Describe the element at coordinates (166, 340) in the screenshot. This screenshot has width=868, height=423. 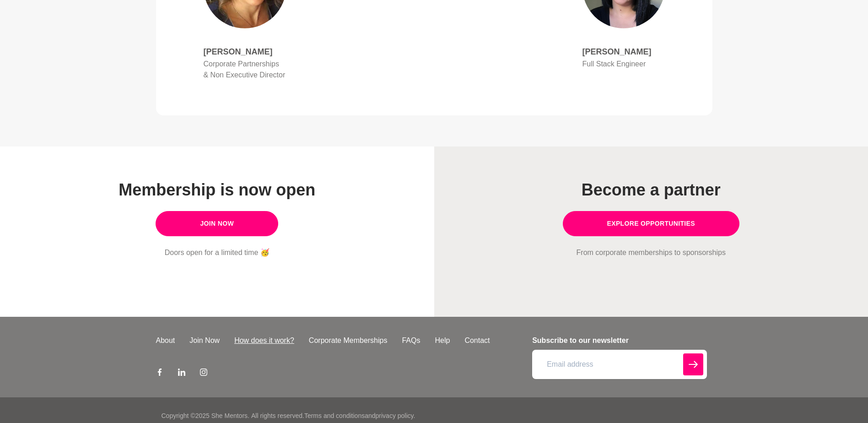
I see `a: About` at that location.